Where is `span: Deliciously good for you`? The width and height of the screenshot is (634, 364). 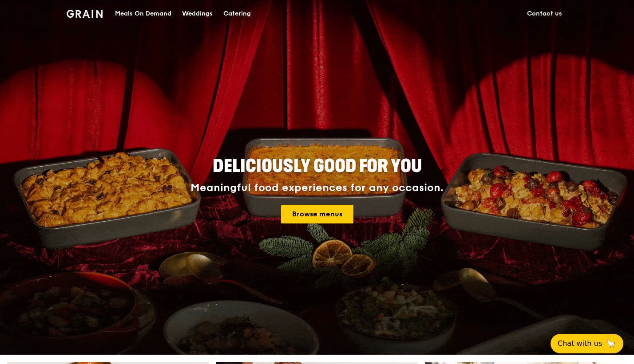 span: Deliciously good for you is located at coordinates (317, 167).